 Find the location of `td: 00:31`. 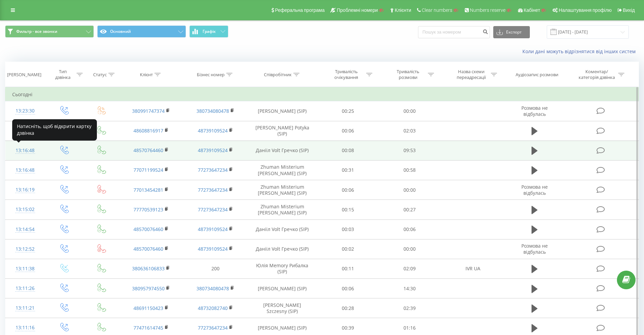

td: 00:31 is located at coordinates (348, 170).